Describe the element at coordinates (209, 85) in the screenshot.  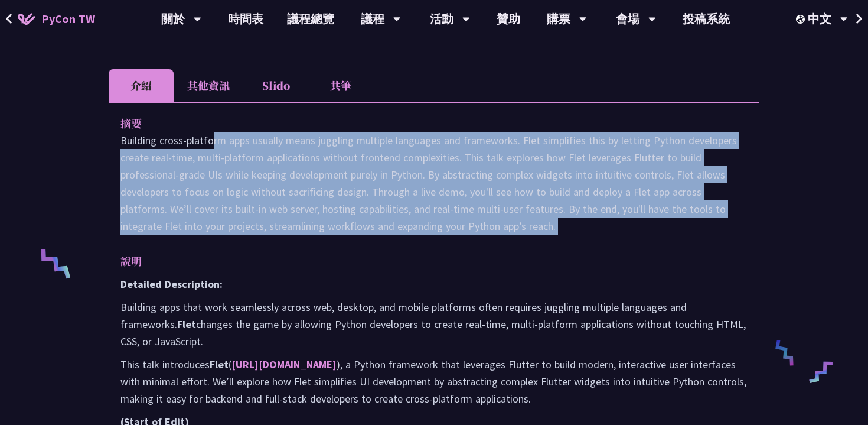
I see `li: 其他資訊` at that location.